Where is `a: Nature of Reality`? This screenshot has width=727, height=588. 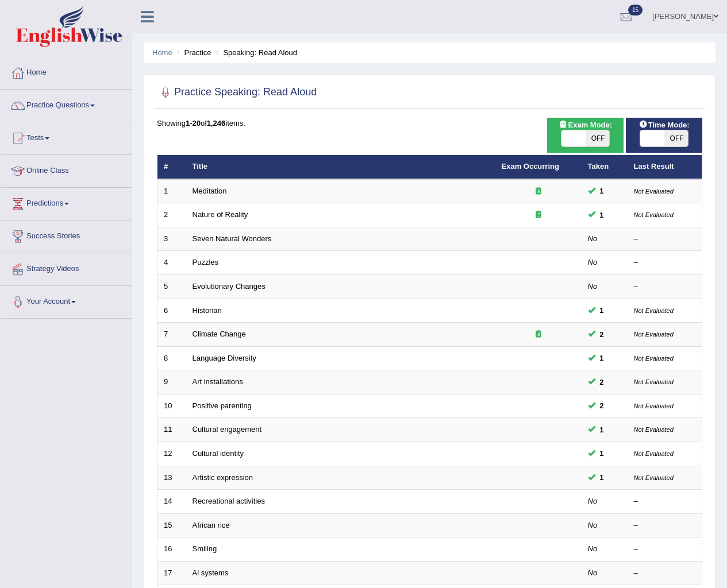 a: Nature of Reality is located at coordinates (220, 214).